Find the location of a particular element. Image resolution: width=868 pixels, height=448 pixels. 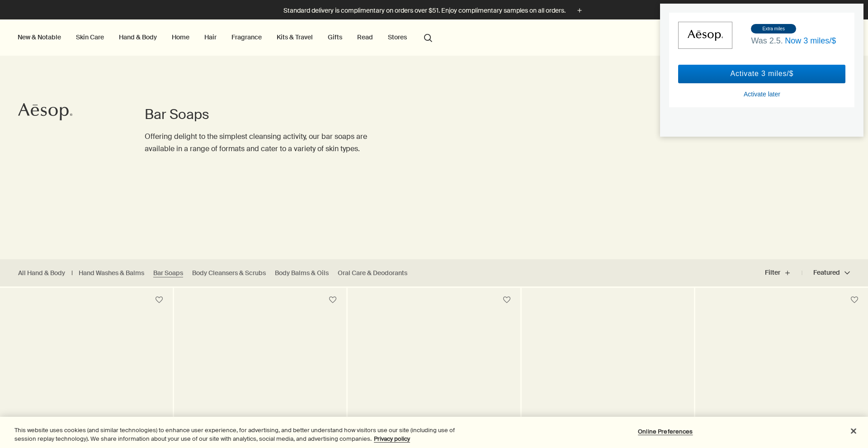

a: Aesop is located at coordinates (45, 113).